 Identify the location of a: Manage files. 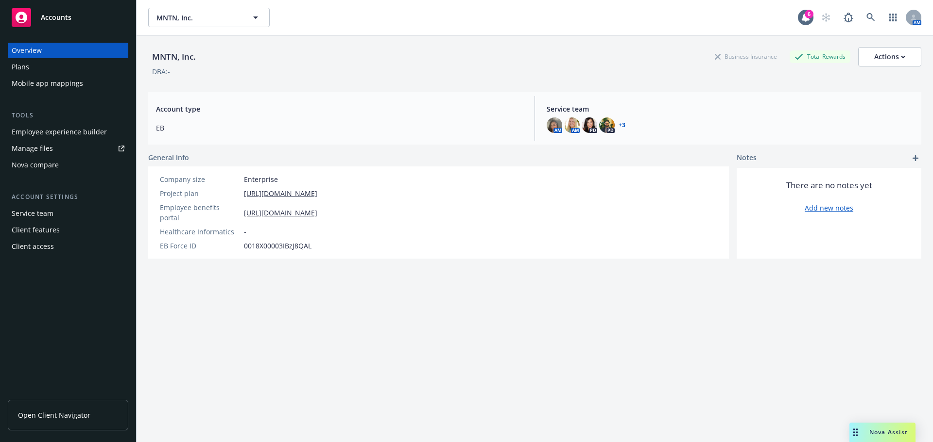
(68, 149).